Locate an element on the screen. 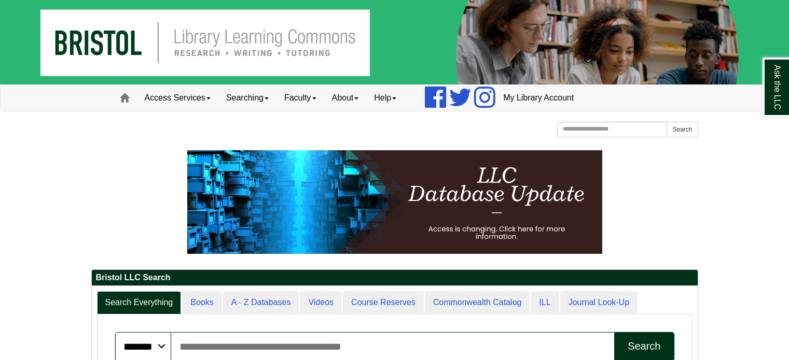 The height and width of the screenshot is (360, 789). a: My Library Account is located at coordinates (538, 98).